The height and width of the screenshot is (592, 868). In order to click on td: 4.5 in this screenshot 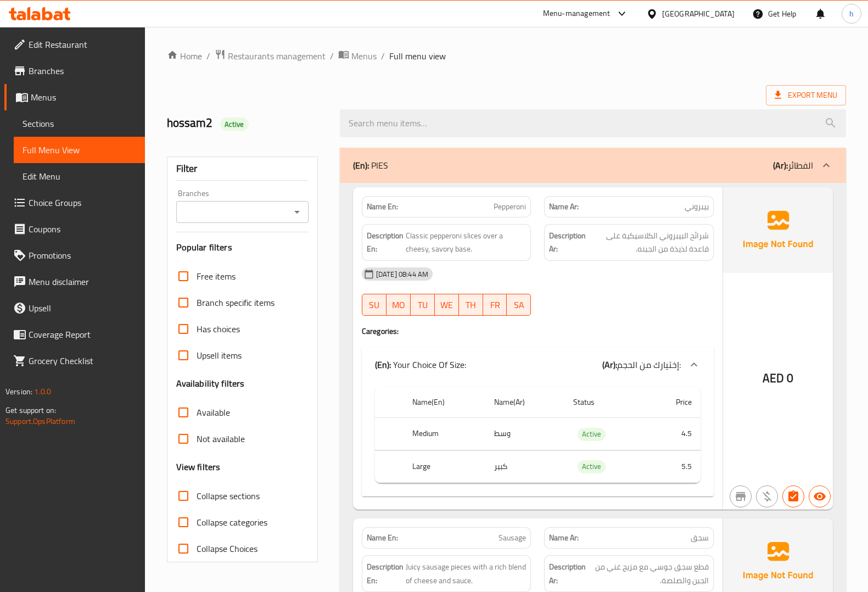, I will do `click(672, 434)`.